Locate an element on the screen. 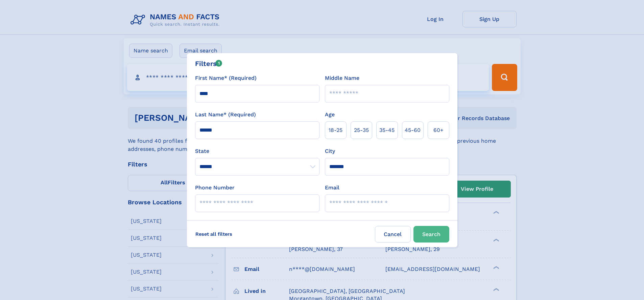 Image resolution: width=644 pixels, height=300 pixels. span: 60+ is located at coordinates (438, 130).